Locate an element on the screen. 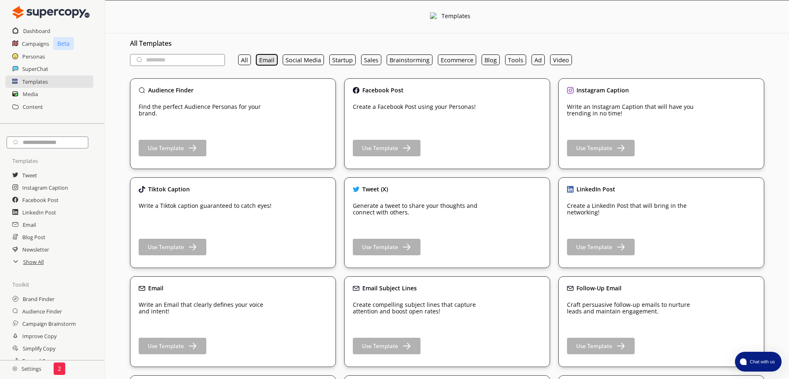  h2: Content is located at coordinates (33, 107).